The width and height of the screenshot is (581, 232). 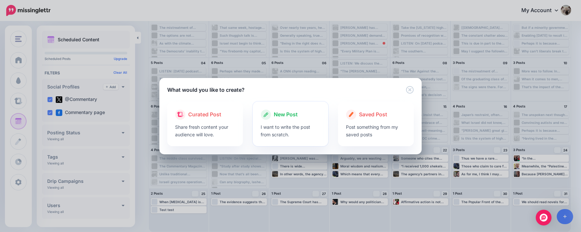 I want to click on span: Curated Post, so click(x=205, y=115).